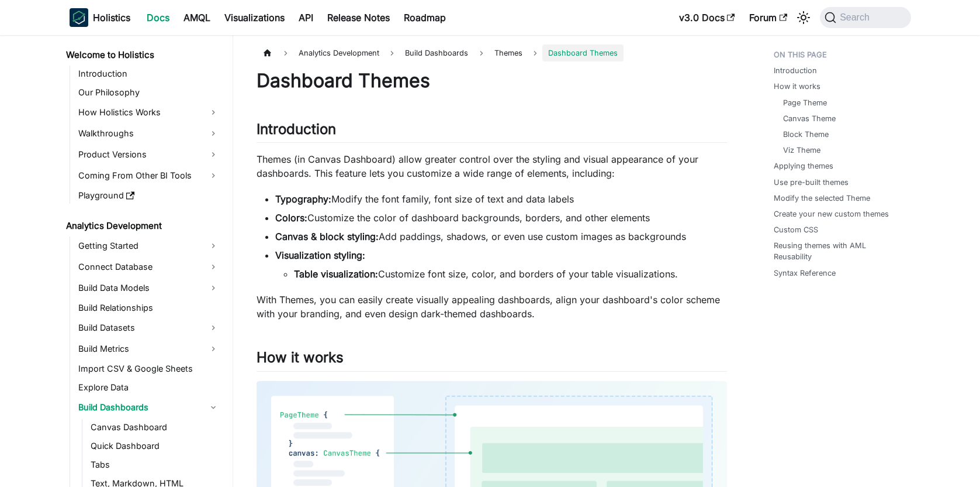 Image resolution: width=980 pixels, height=487 pixels. I want to click on a: API, so click(305, 18).